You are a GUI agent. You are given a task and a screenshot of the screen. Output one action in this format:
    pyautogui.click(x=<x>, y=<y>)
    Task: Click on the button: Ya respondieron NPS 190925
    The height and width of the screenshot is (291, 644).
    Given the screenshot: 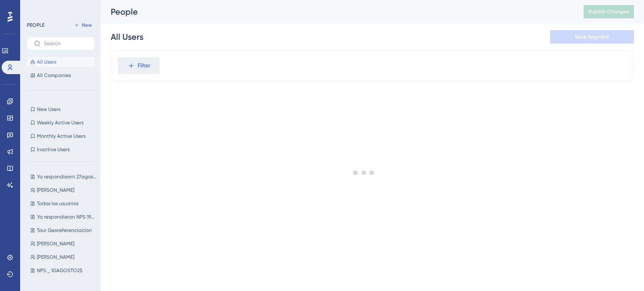 What is the action you would take?
    pyautogui.click(x=63, y=217)
    